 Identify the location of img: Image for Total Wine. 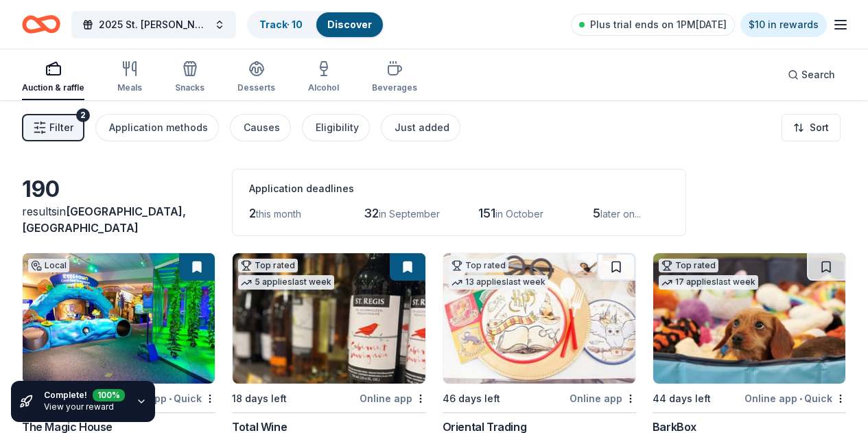
(328, 318).